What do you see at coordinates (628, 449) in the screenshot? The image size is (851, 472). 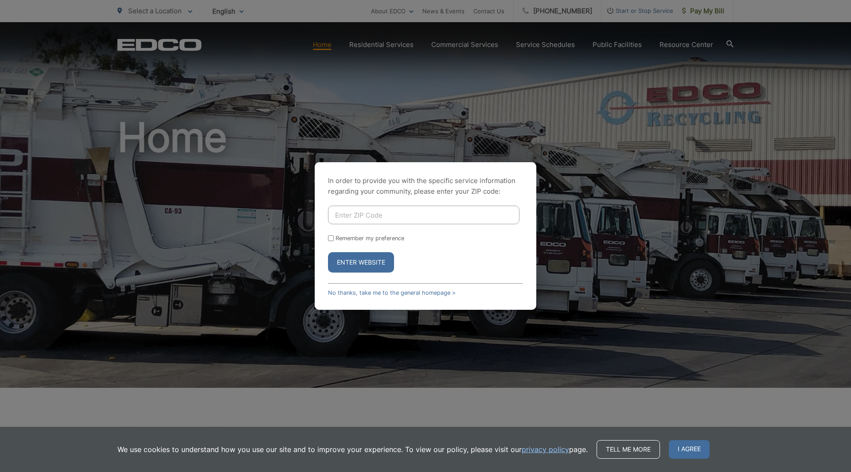 I see `a: Tell me more` at bounding box center [628, 449].